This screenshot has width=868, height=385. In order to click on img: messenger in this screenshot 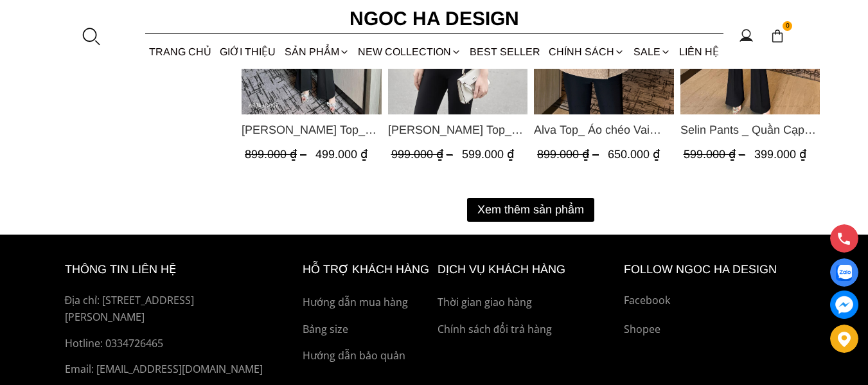, I will do `click(844, 305)`.